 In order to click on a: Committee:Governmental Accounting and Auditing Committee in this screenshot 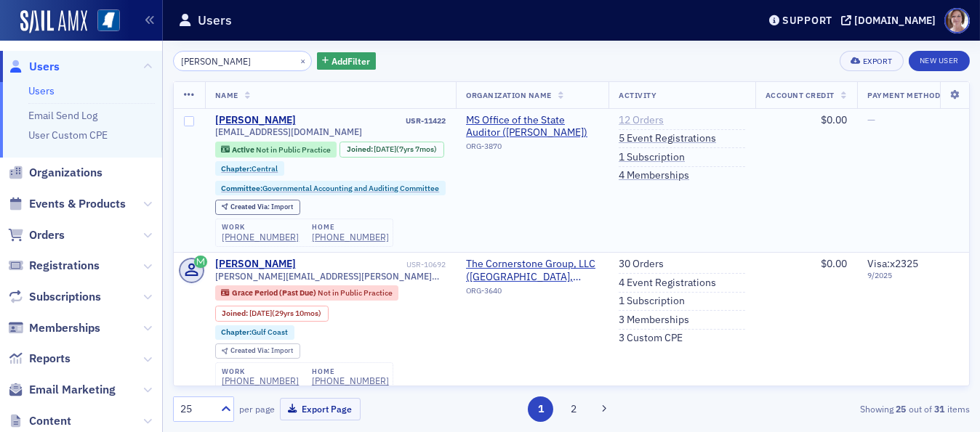, I will do `click(330, 188)`.